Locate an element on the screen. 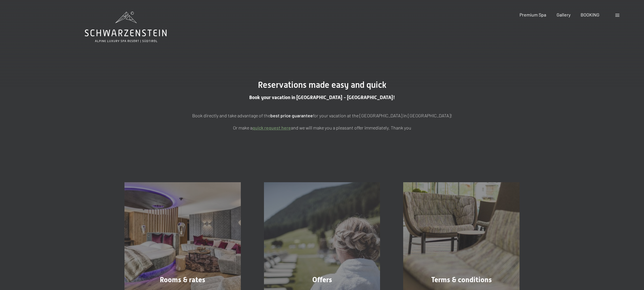  span: Gallery is located at coordinates (564, 15).